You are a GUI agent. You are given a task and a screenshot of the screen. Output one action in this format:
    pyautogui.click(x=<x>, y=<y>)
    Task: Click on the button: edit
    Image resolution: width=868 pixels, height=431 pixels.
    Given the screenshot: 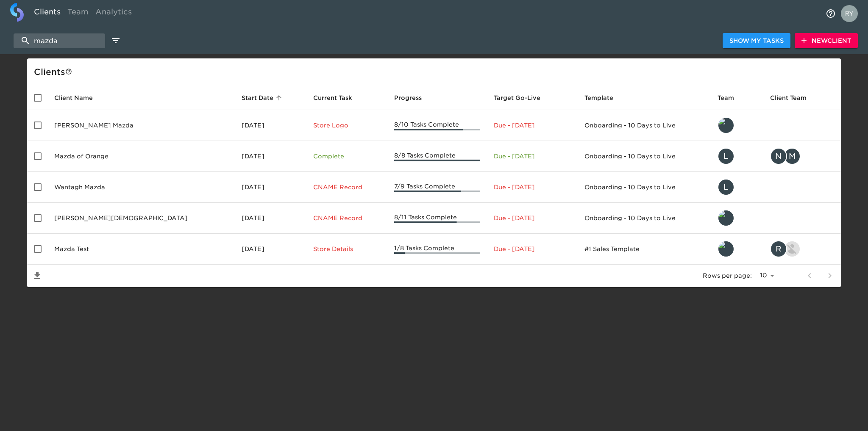 What is the action you would take?
    pyautogui.click(x=116, y=41)
    